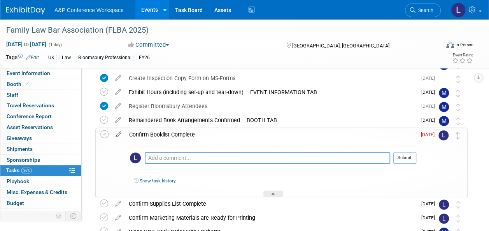 The image size is (489, 231). Describe the element at coordinates (423, 10) in the screenshot. I see `a: Search` at that location.